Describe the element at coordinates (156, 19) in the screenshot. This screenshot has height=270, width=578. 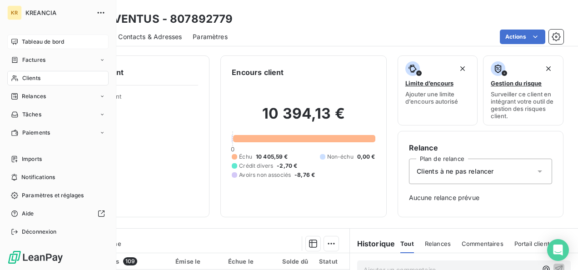
I see `h3: INTERVENTUS - 807892779` at that location.